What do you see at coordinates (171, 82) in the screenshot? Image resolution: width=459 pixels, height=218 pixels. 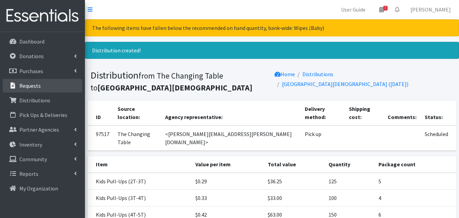 I see `small: from The Changing Table to` at bounding box center [171, 82].